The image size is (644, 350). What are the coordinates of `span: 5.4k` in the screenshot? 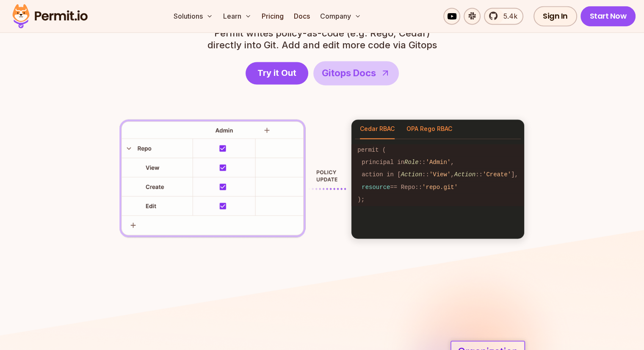 It's located at (508, 16).